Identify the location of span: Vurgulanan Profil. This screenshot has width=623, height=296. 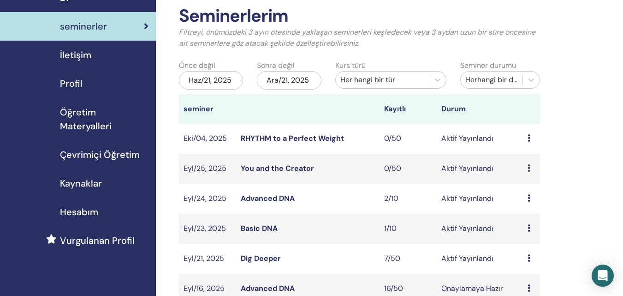
(97, 240).